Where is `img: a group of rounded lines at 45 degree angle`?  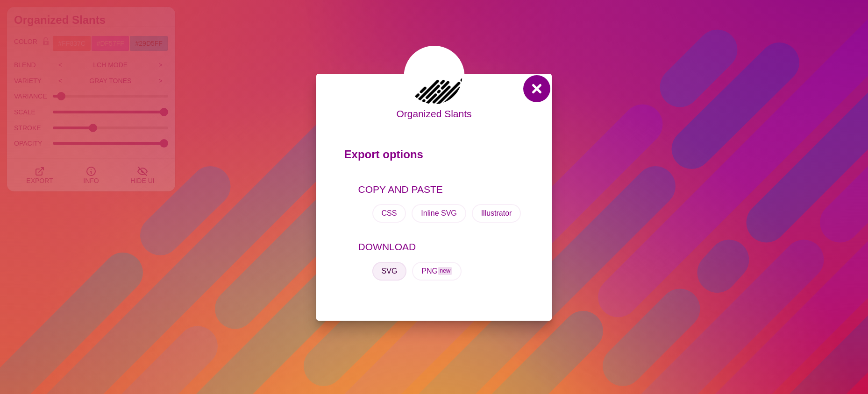 img: a group of rounded lines at 45 degree angle is located at coordinates (434, 76).